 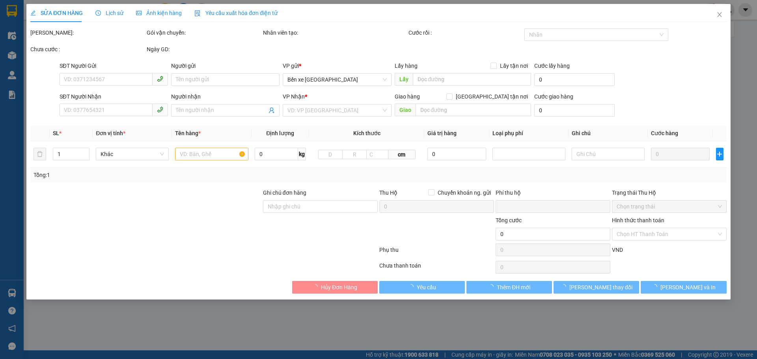 What do you see at coordinates (40, 154) in the screenshot?
I see `button: delete` at bounding box center [40, 154].